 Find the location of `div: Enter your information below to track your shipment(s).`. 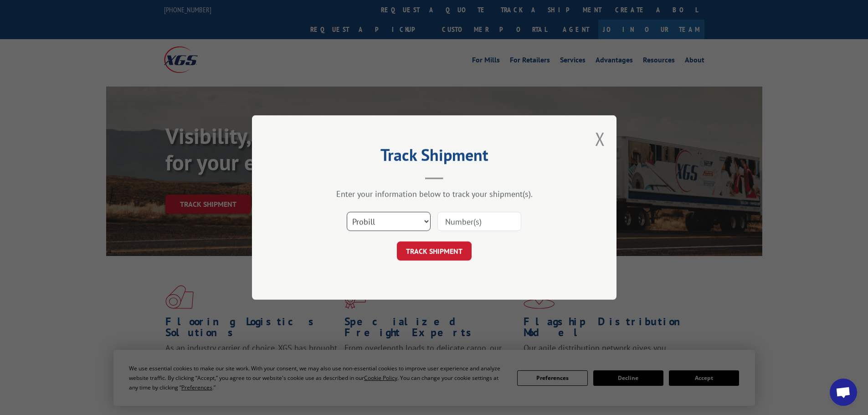

div: Enter your information below to track your shipment(s). is located at coordinates (434, 194).